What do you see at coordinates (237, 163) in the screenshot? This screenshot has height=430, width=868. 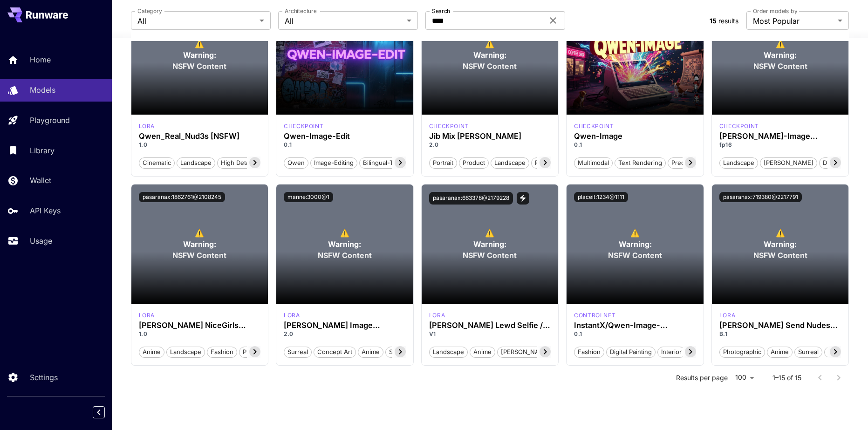 I see `span: High Detail` at bounding box center [237, 163].